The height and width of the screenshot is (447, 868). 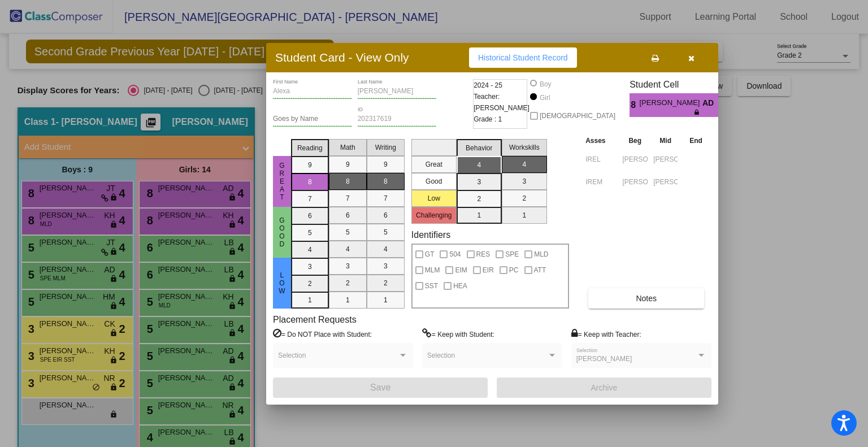 I want to click on span: 4, so click(x=723, y=105).